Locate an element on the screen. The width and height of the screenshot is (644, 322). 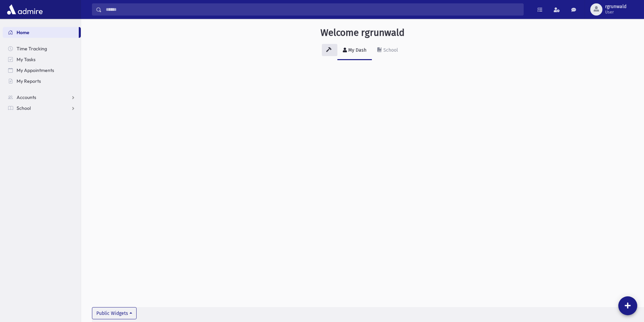
span: Home is located at coordinates (23, 33).